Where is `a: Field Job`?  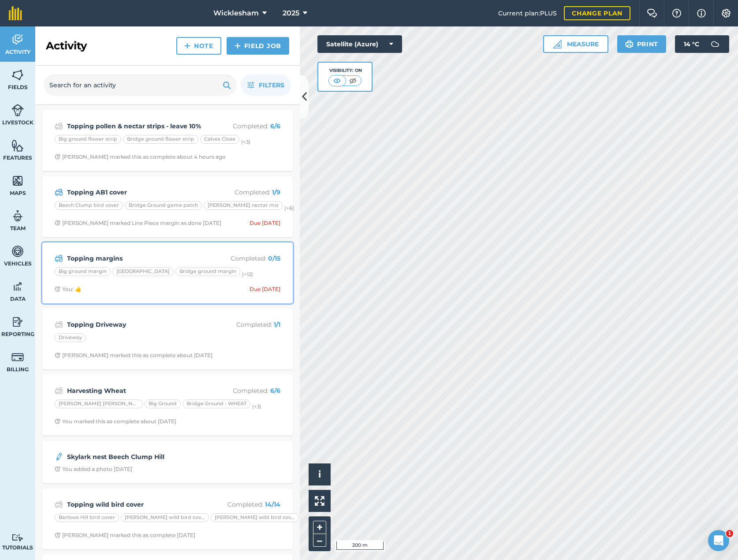
a: Field Job is located at coordinates (258, 46).